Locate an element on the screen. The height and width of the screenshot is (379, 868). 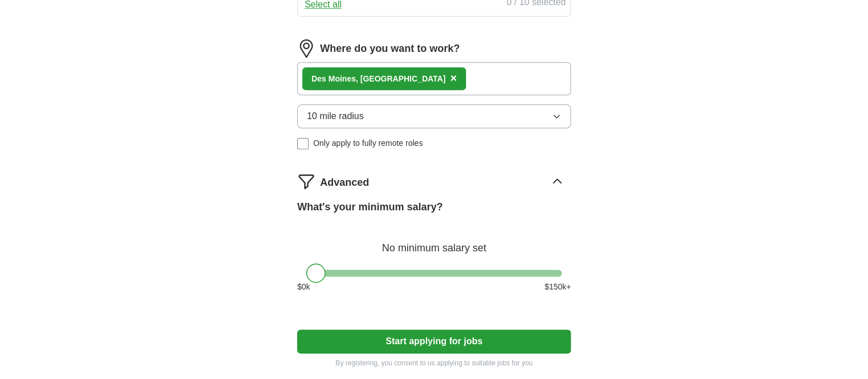
p: By registering, you consent to us applying to suitable jobs for you is located at coordinates (434, 363).